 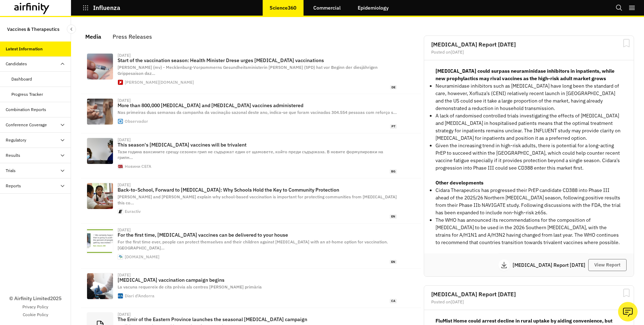 What do you see at coordinates (257, 112) in the screenshot?
I see `span: Nas primeiras duas semanas da campanha da vacinação sazonal deste ano, indica-se que foram vacina...` at bounding box center [257, 112].